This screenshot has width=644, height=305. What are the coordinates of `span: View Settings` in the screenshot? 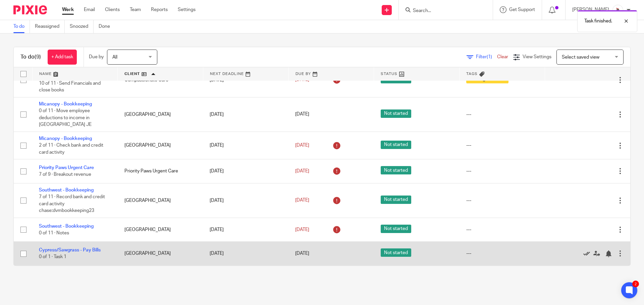 It's located at (537, 57).